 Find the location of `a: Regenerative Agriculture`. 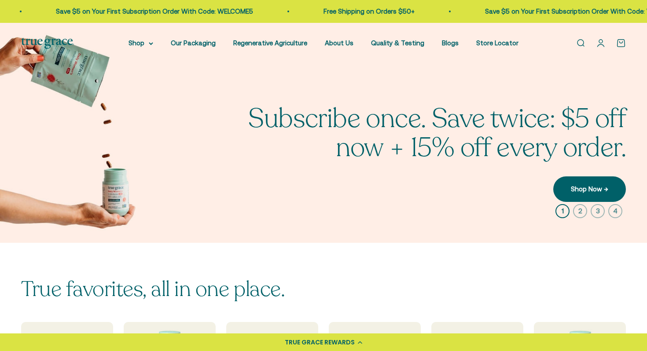

a: Regenerative Agriculture is located at coordinates (270, 43).